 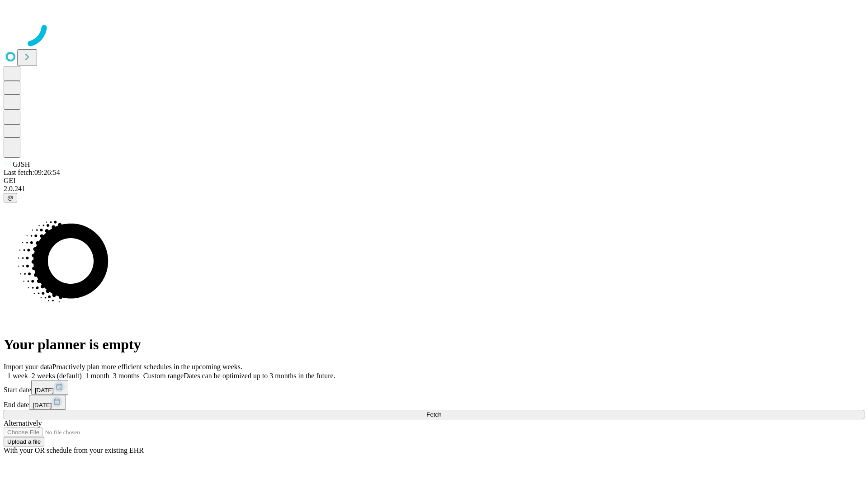 I want to click on span: Import your data, so click(x=28, y=366).